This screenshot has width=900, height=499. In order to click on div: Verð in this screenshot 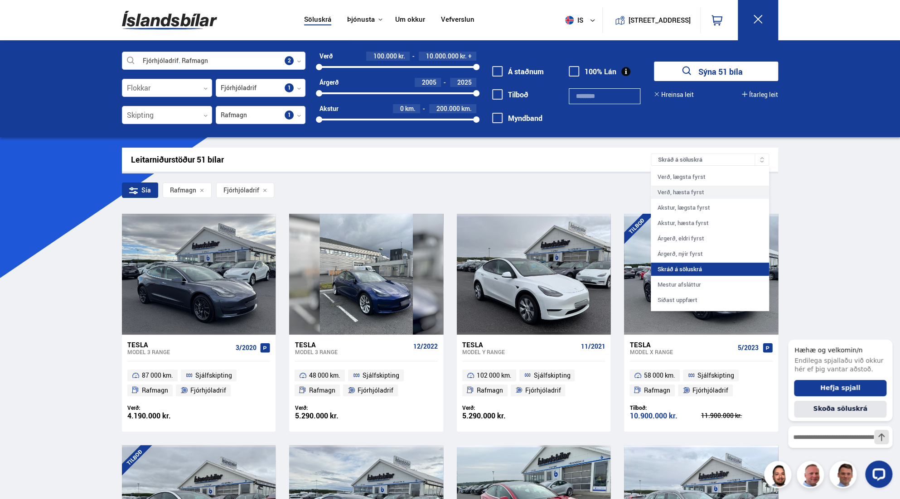, I will do `click(325, 56)`.